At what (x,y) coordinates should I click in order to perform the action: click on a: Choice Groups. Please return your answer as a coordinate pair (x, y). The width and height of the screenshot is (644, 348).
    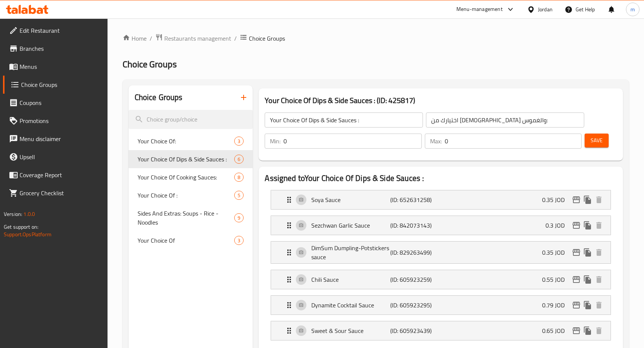
    Looking at the image, I should click on (55, 85).